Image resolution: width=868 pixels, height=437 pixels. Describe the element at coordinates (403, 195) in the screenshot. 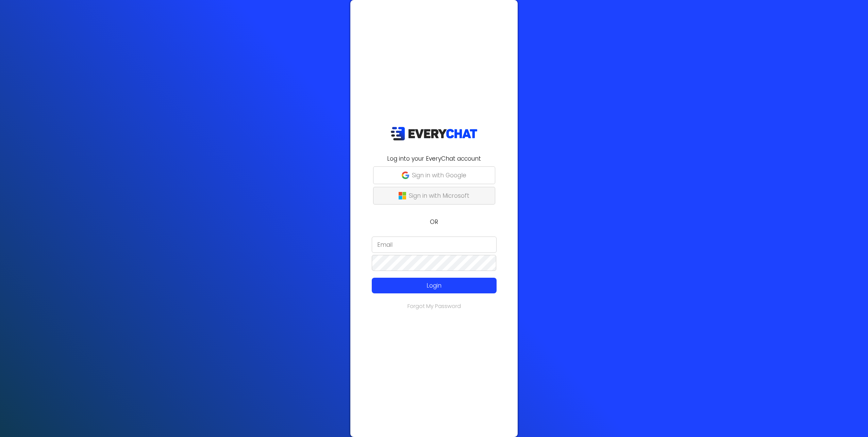

I see `img: microsoft-logo.png` at that location.